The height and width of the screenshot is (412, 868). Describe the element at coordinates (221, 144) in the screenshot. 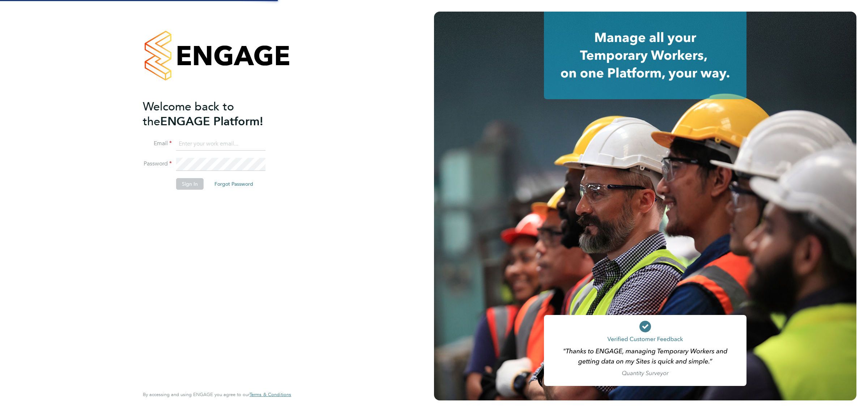

I see `input: Enter your work email...` at that location.